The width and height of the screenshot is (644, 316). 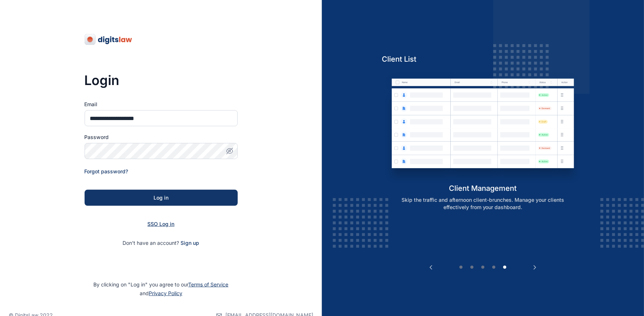 I want to click on button: Next, so click(x=535, y=267).